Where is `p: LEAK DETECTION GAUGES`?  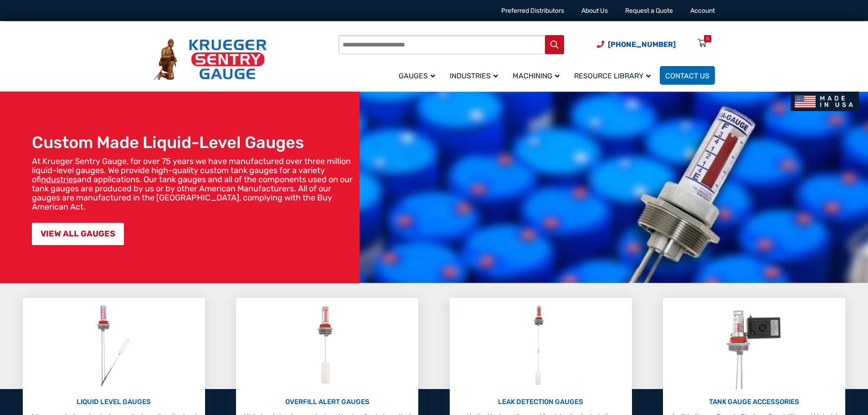 p: LEAK DETECTION GAUGES is located at coordinates (541, 402).